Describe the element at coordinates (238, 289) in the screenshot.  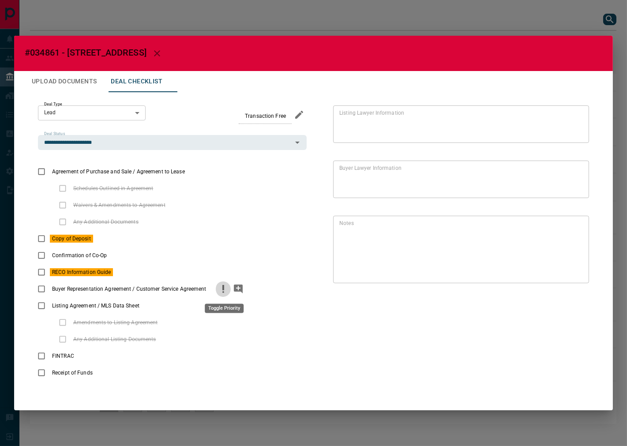
I see `button: add note` at that location.